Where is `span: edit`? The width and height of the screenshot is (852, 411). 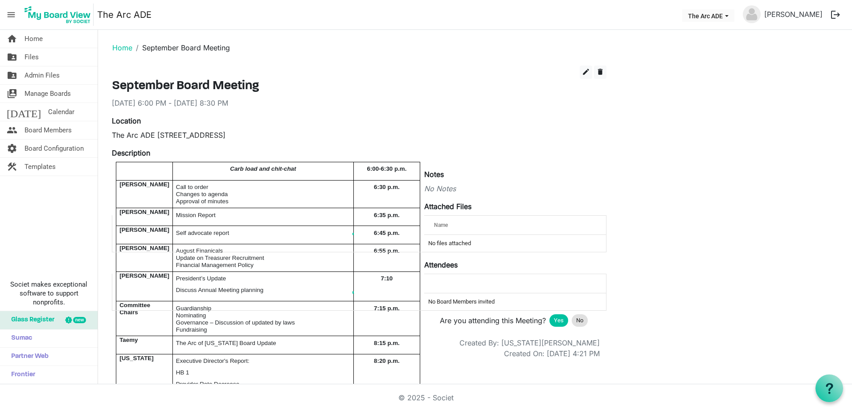 span: edit is located at coordinates (586, 72).